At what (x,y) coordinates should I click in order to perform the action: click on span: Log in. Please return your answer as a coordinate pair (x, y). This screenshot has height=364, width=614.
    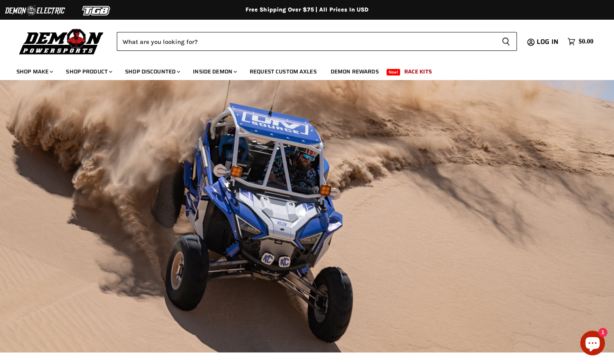
    Looking at the image, I should click on (547, 42).